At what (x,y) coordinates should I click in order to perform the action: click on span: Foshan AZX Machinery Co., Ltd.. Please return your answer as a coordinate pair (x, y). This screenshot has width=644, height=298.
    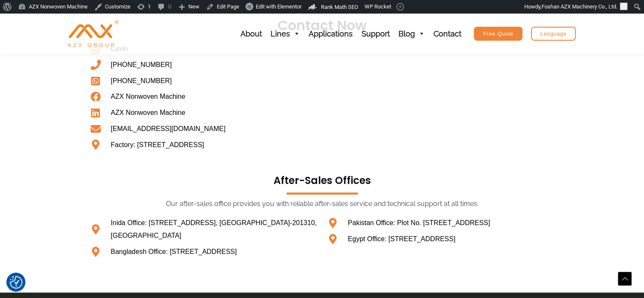
    Looking at the image, I should click on (579, 6).